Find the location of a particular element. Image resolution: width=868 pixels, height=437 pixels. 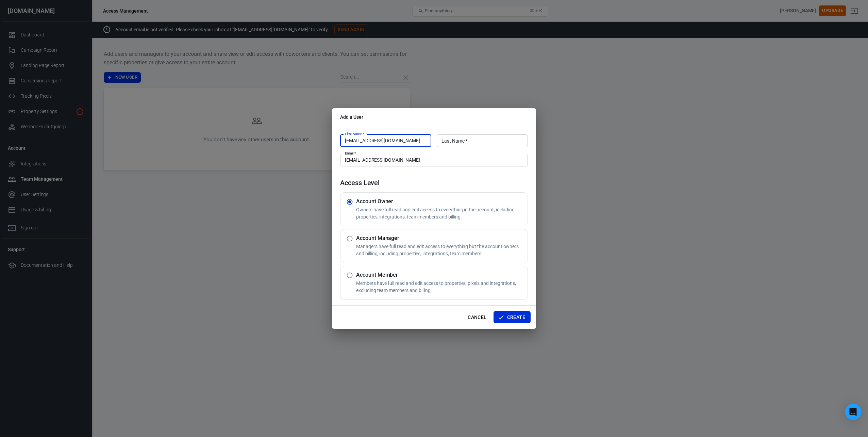

div: Open Intercom Messenger is located at coordinates (853, 412).